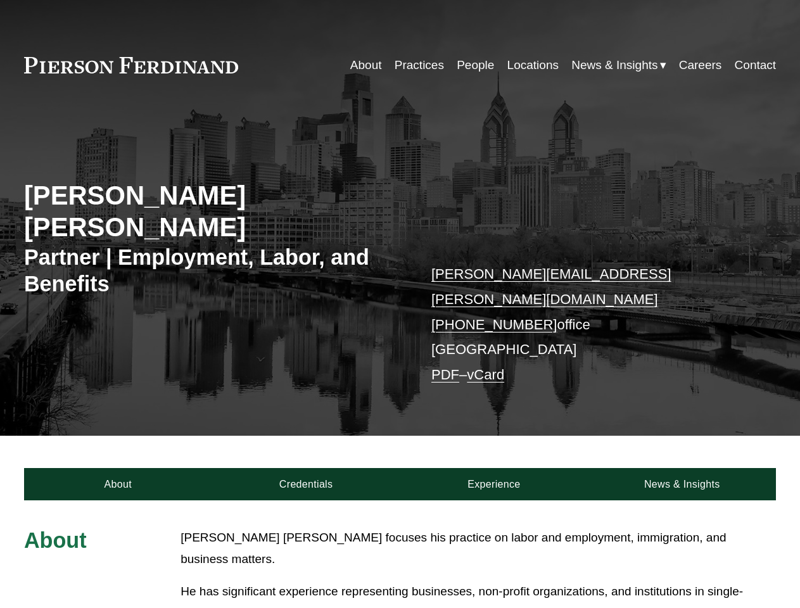 This screenshot has height=608, width=800. What do you see at coordinates (419, 65) in the screenshot?
I see `a: Practices` at bounding box center [419, 65].